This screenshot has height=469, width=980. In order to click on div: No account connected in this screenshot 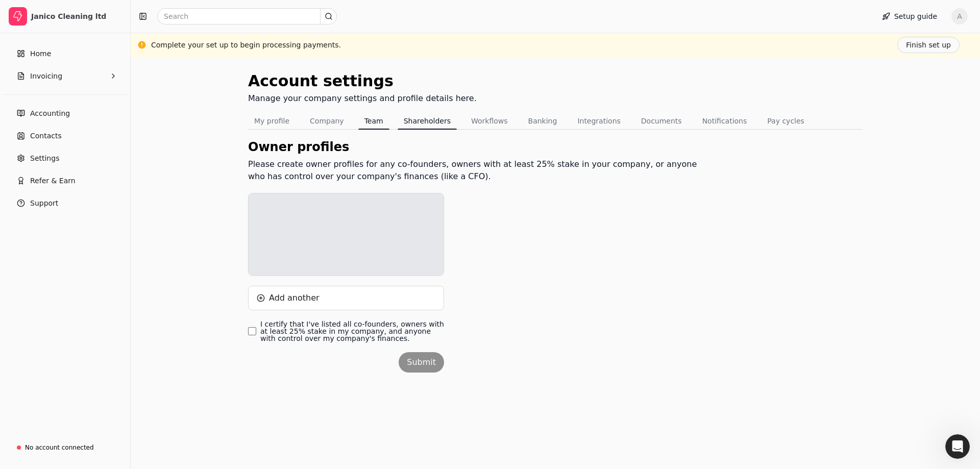, I will do `click(59, 447)`.